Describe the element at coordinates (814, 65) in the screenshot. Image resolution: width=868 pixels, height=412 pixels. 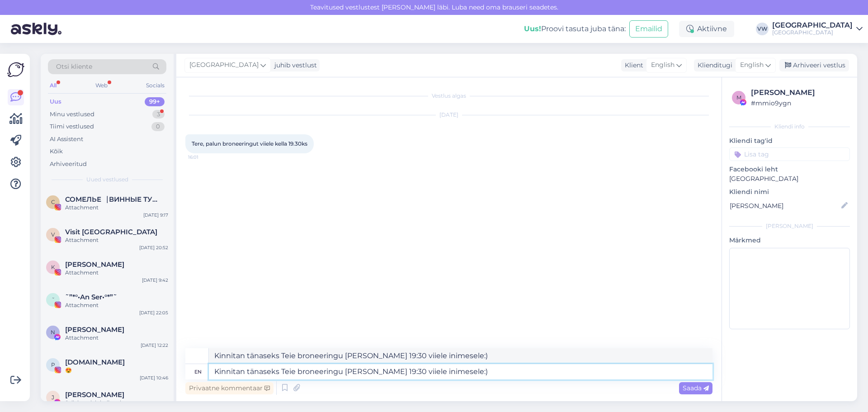
I see `div: Arhiveeri vestlus` at that location.